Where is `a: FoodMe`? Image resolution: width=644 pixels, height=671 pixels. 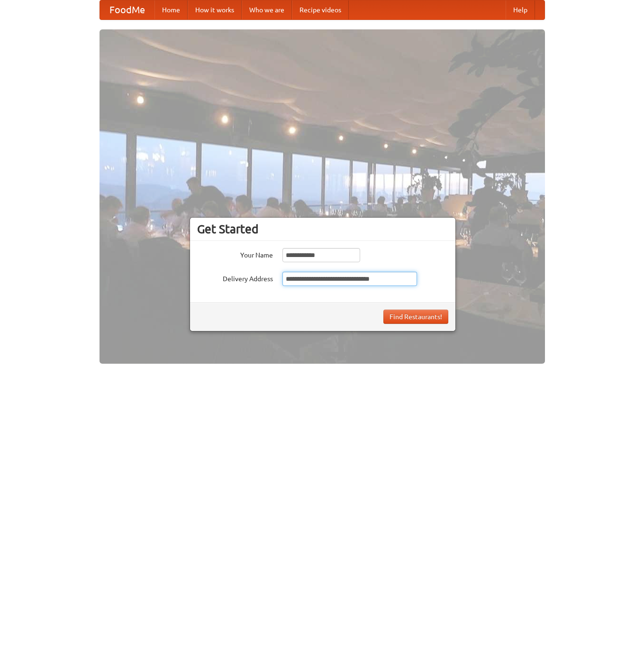
a: FoodMe is located at coordinates (127, 10).